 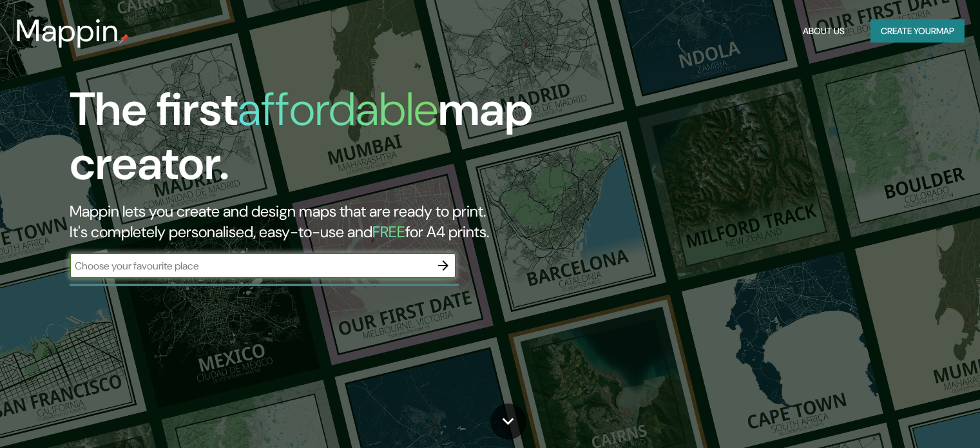 I want to click on h3: Mappin, so click(x=67, y=31).